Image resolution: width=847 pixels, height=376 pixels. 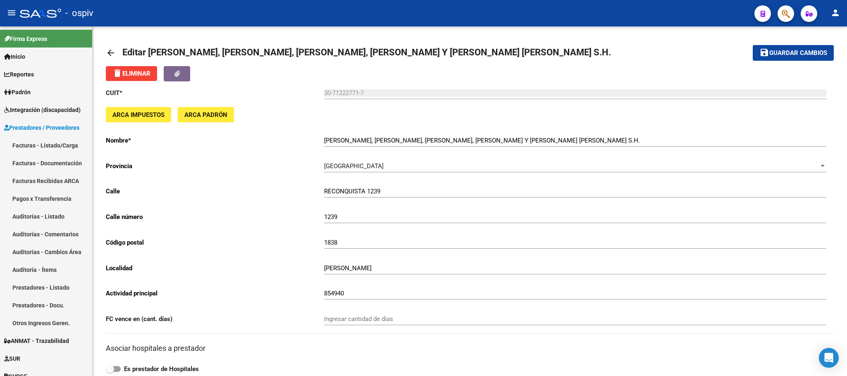 What do you see at coordinates (79, 13) in the screenshot?
I see `span: - ospiv` at bounding box center [79, 13].